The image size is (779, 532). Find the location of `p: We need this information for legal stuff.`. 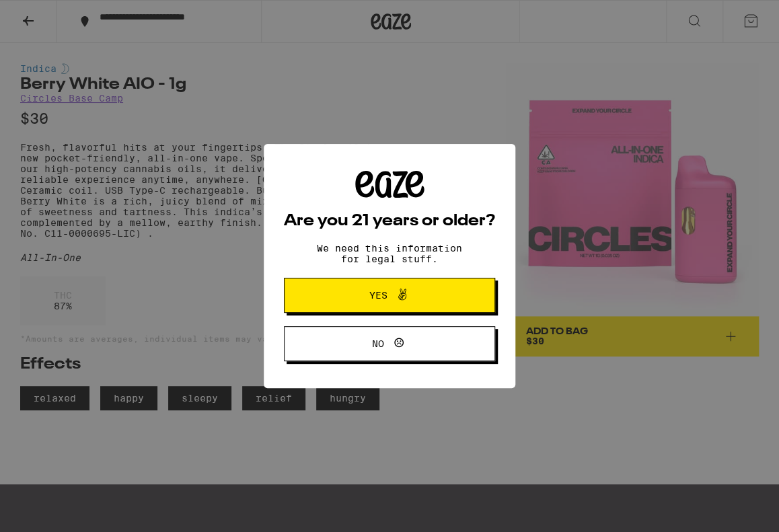

p: We need this information for legal stuff. is located at coordinates (390, 253).